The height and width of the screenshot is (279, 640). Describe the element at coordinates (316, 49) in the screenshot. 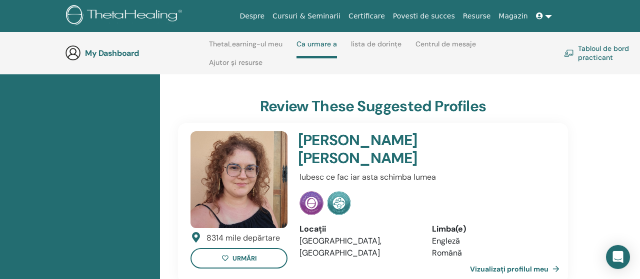

I see `a: Ca urmare a` at that location.